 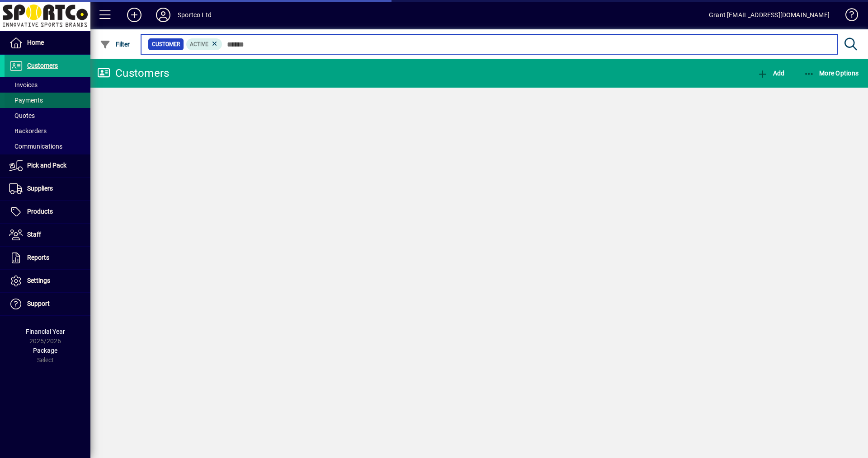 What do you see at coordinates (26, 100) in the screenshot?
I see `span: Payments` at bounding box center [26, 100].